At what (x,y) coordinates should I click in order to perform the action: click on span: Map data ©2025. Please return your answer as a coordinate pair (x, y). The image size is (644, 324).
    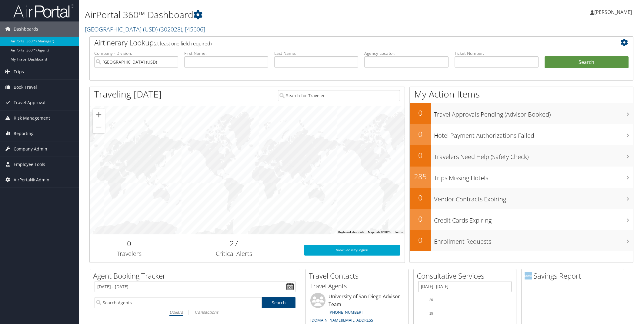
    Looking at the image, I should click on (379, 232).